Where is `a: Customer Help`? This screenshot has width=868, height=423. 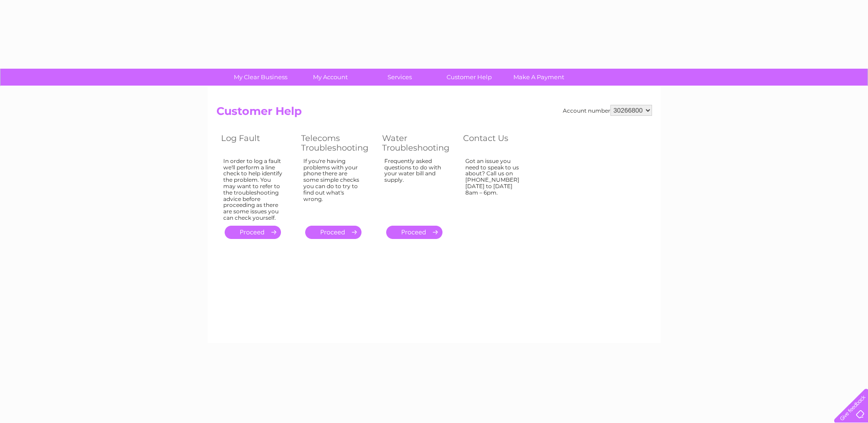
a: Customer Help is located at coordinates (469, 77).